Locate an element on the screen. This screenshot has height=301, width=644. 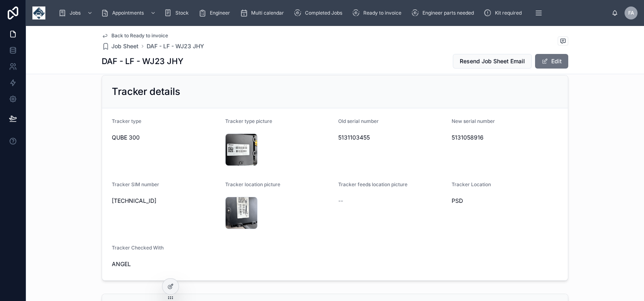
span: PSD is located at coordinates (505, 201).